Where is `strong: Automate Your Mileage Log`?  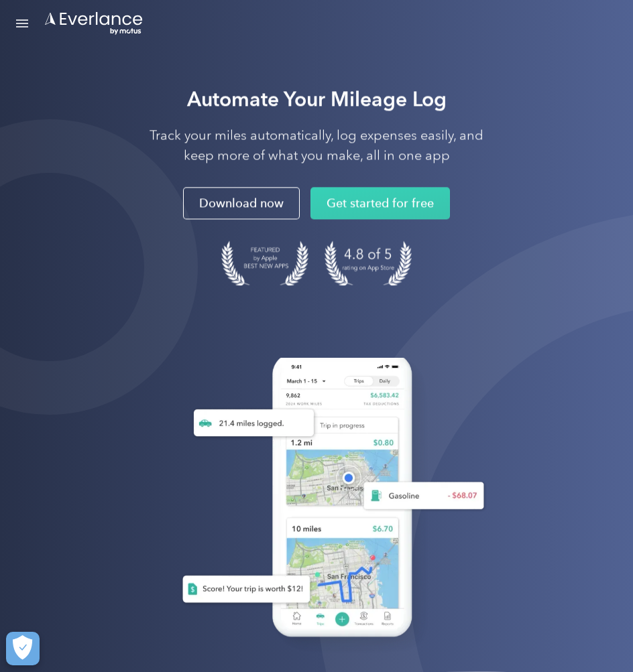 strong: Automate Your Mileage Log is located at coordinates (316, 99).